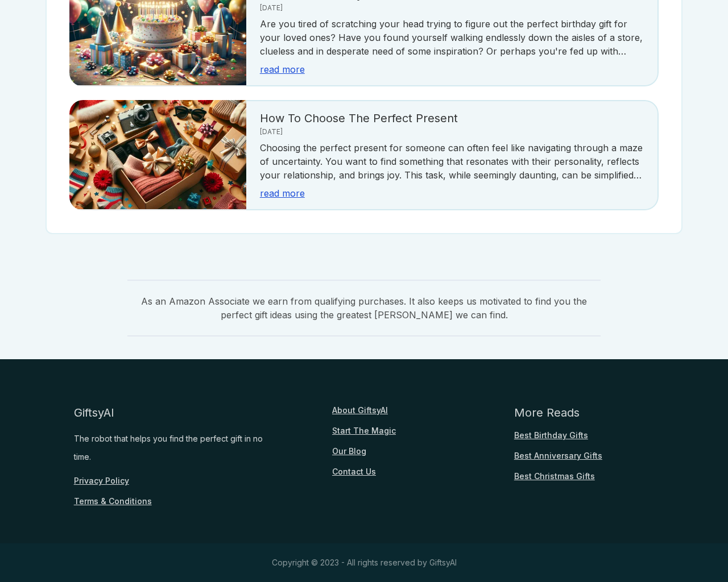  What do you see at coordinates (364, 431) in the screenshot?
I see `a: Start The Magic` at bounding box center [364, 431].